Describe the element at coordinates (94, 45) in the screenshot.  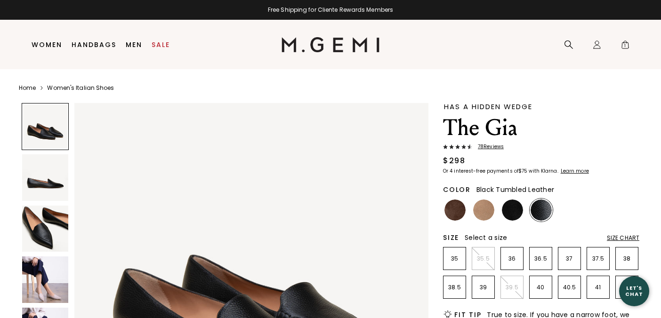
I see `a: Handbags` at that location.